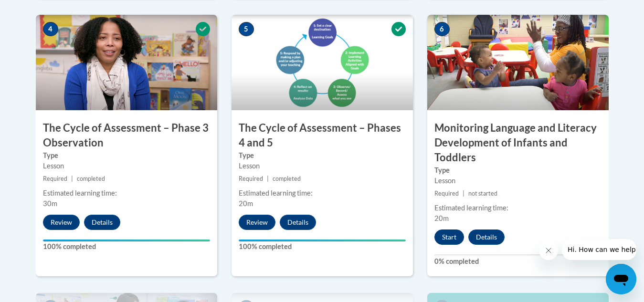 The image size is (644, 302). Describe the element at coordinates (518, 142) in the screenshot. I see `h3: Monitoring Language and Literacy Development of Infants and Toddlers` at that location.